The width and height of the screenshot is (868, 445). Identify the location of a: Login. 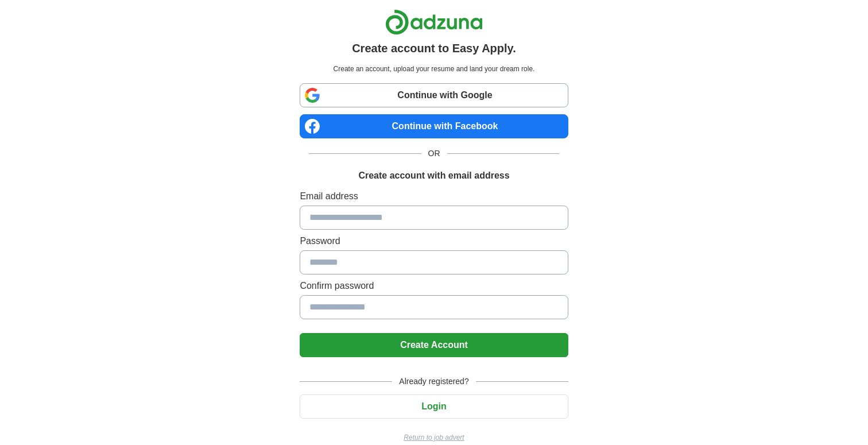
(433, 406).